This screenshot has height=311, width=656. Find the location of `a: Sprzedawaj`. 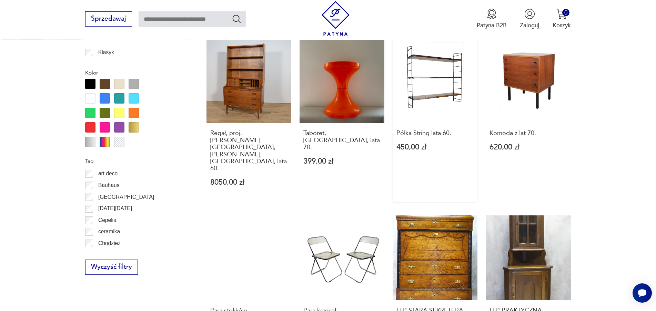

a: Sprzedawaj is located at coordinates (108, 19).